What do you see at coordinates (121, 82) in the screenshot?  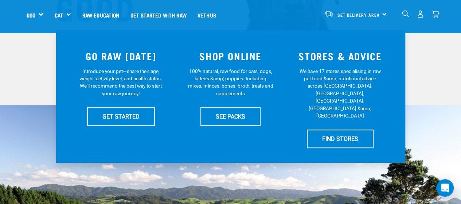 I see `p: Introduce your pet—share their age, weight, activity level, and health status. We'll recommend th...` at bounding box center [121, 82].